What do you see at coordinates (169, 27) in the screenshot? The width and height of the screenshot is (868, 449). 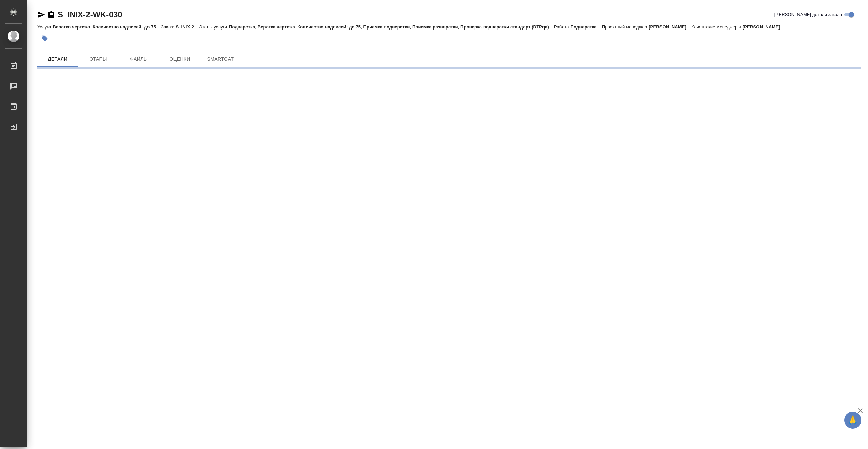 I see `p: Заказ:` at bounding box center [169, 27].